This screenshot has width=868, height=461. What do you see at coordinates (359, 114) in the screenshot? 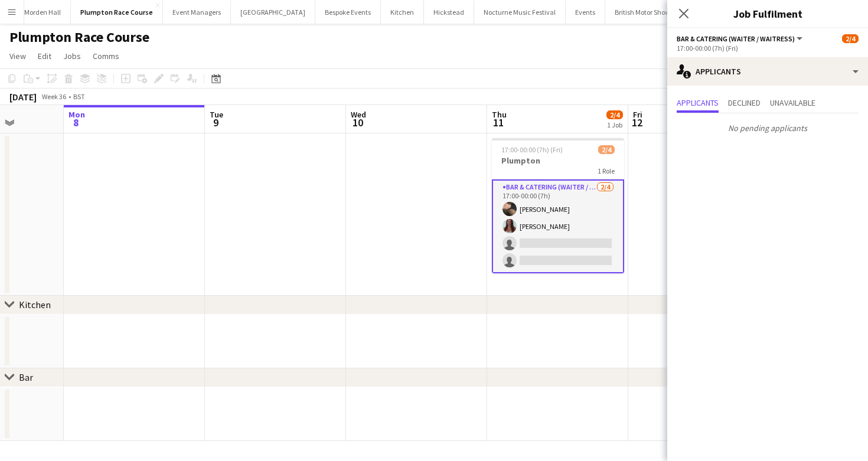
I see `span: Wed` at bounding box center [359, 114].